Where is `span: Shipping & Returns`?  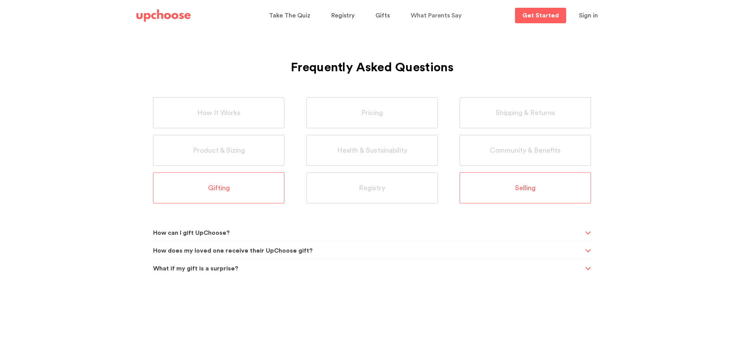 span: Shipping & Returns is located at coordinates (526, 113).